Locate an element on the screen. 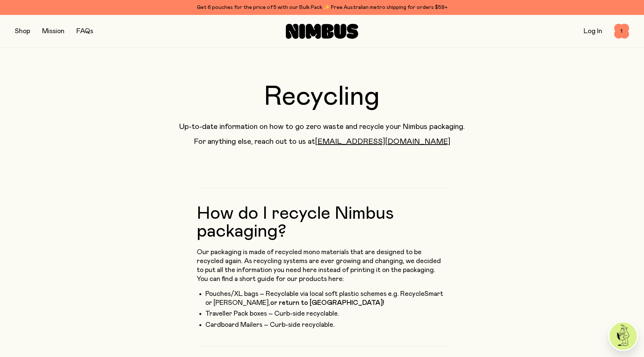  a: FAQs is located at coordinates (85, 31).